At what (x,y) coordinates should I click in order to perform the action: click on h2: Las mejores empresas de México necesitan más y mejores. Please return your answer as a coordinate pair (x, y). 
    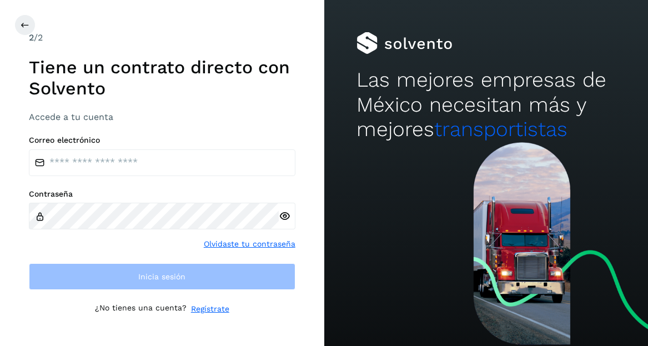
    Looking at the image, I should click on (486, 104).